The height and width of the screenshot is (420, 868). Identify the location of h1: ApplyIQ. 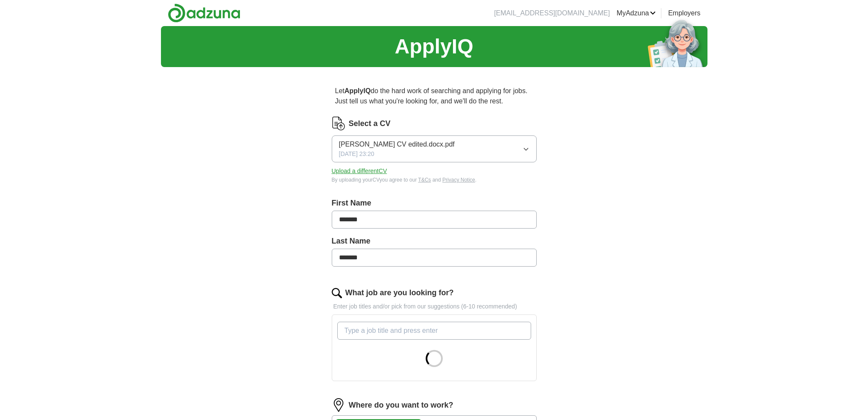
(434, 47).